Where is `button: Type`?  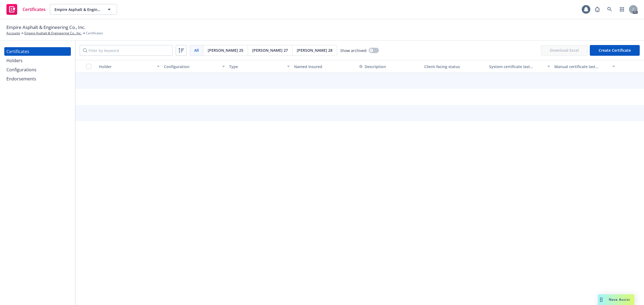 button: Type is located at coordinates (260, 67).